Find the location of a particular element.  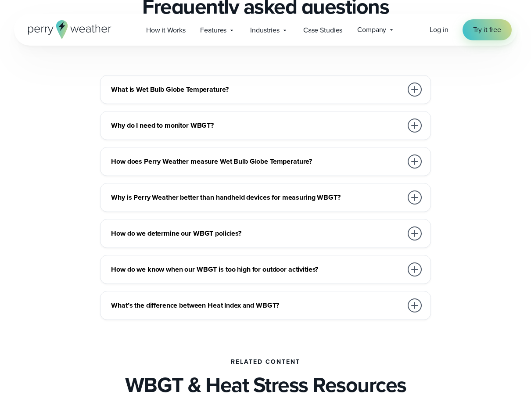

a: Log in is located at coordinates (439, 30).